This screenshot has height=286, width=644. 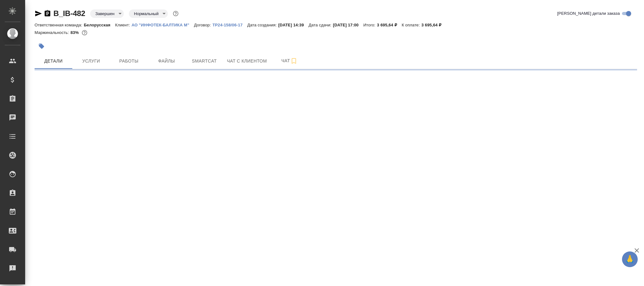 I want to click on button: Нормальный, so click(x=146, y=14).